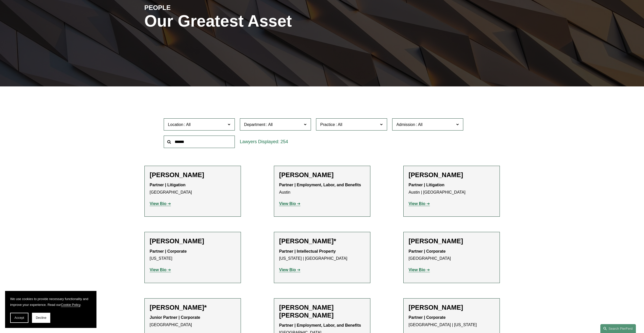 This screenshot has height=333, width=644. What do you see at coordinates (322, 189) in the screenshot?
I see `p: Austin` at bounding box center [322, 189].